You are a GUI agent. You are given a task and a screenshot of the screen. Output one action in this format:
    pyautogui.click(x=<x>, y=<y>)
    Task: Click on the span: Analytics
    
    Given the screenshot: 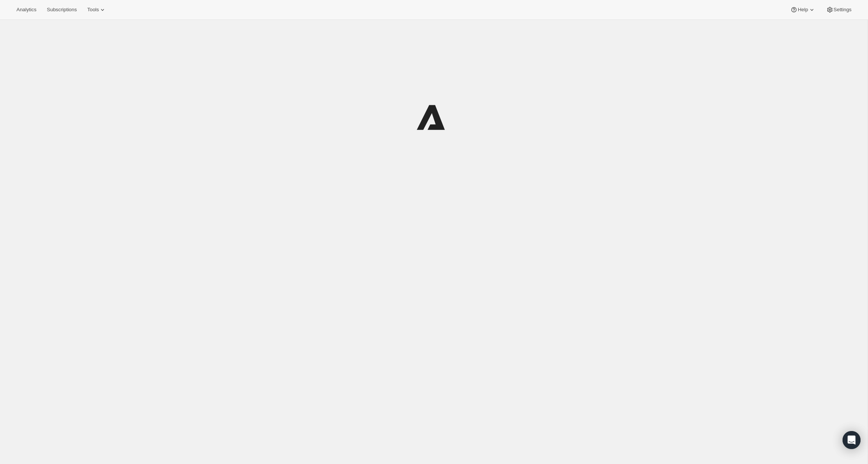 What is the action you would take?
    pyautogui.click(x=26, y=10)
    